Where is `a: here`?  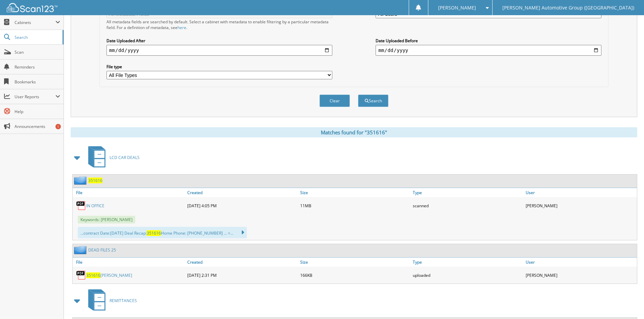
a: here is located at coordinates (182, 28).